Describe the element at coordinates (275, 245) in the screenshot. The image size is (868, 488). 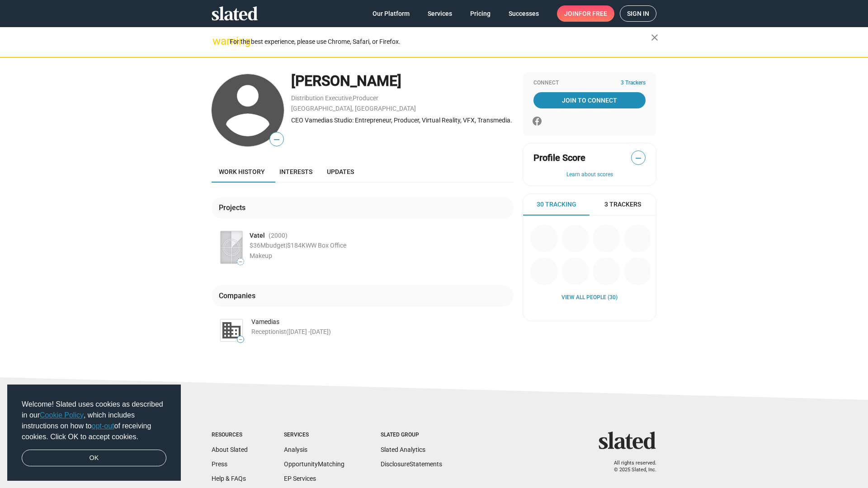
I see `span: budget` at that location.